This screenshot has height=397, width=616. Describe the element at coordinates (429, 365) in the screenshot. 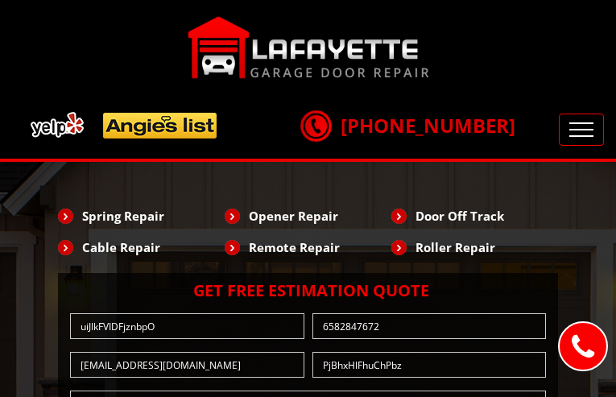

I see `input: Zip` at that location.